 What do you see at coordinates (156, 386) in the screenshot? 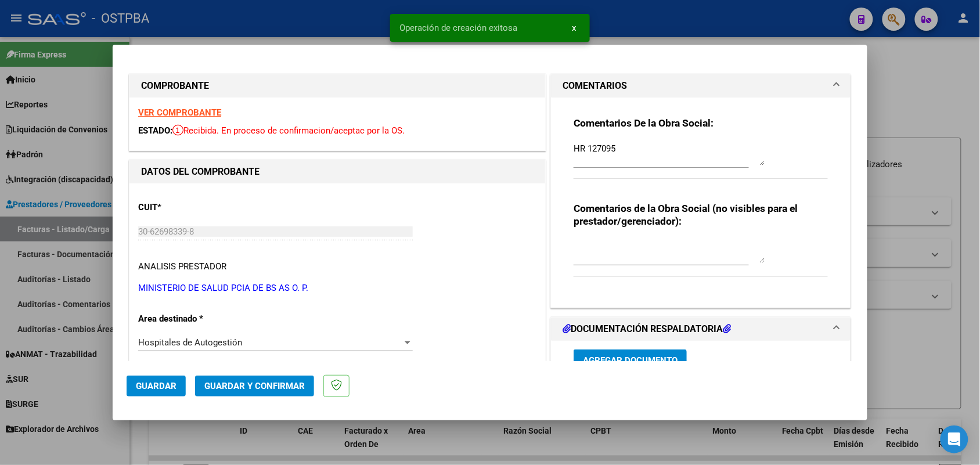
I see `span: Guardar` at bounding box center [156, 386].